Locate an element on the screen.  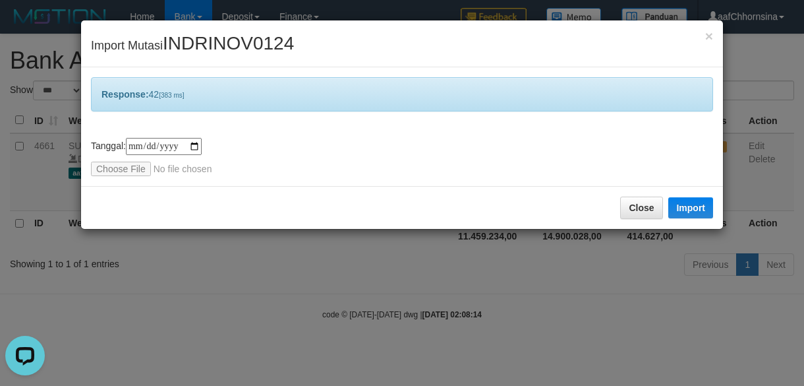
div: Tanggal: is located at coordinates (402, 157).